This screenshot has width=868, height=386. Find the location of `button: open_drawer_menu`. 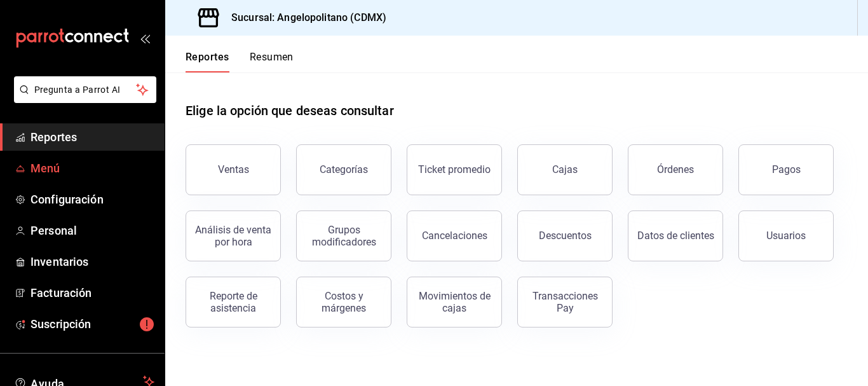

button: open_drawer_menu is located at coordinates (145, 38).